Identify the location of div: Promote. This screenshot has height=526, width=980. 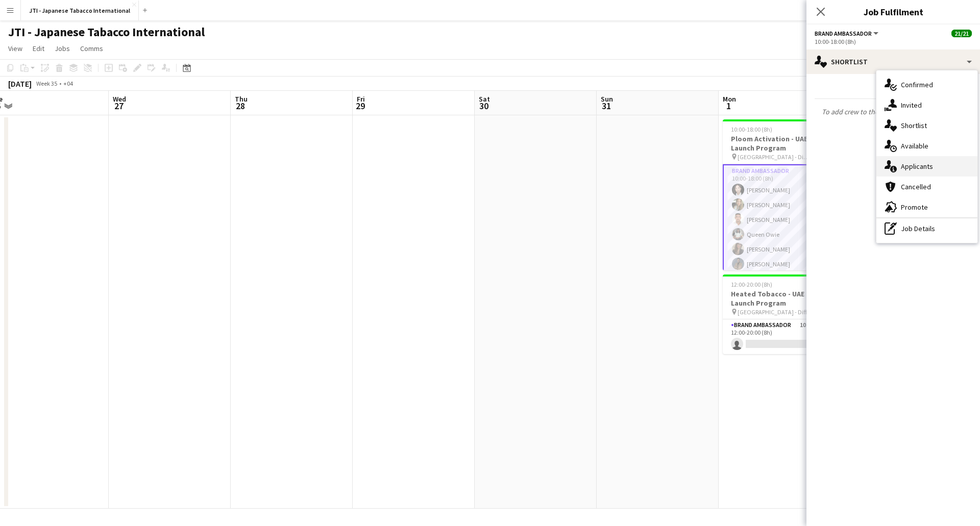
(927, 207).